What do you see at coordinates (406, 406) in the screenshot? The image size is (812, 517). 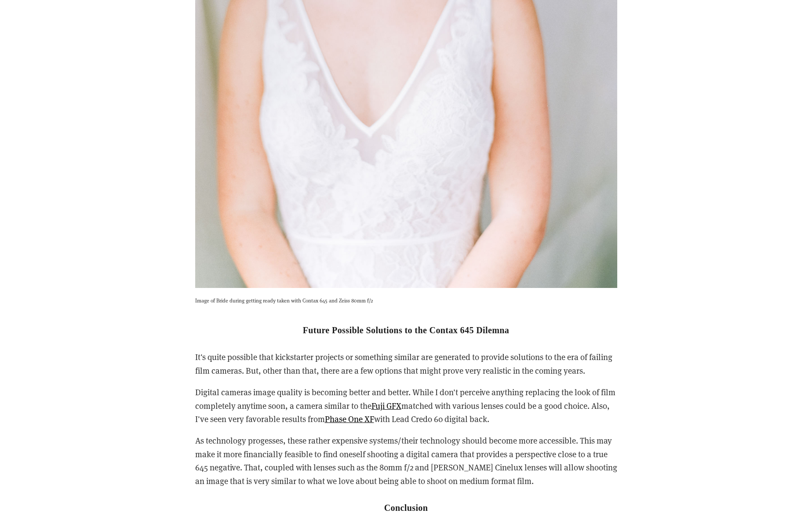 I see `p: Digital cameras image quality is becoming better and better. While I don't perceive anything repl...` at bounding box center [406, 406].